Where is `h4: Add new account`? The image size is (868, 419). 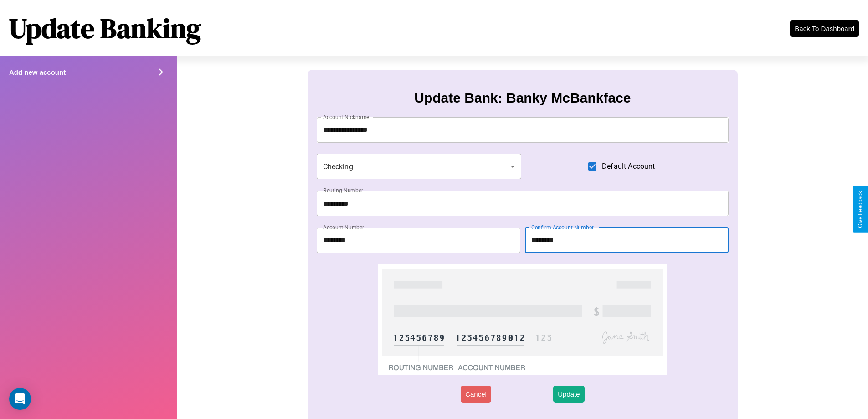 h4: Add new account is located at coordinates (38, 72).